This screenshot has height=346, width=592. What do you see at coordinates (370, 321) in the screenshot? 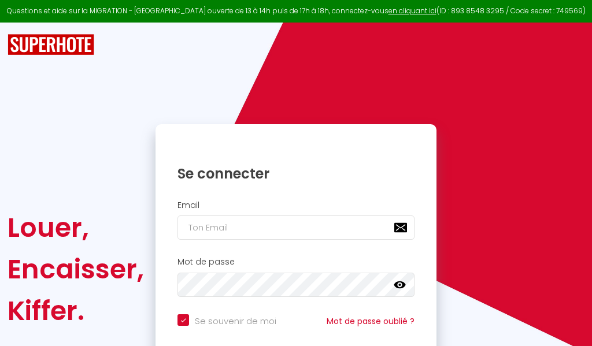
I see `a: Mot de passe oublié ?` at bounding box center [370, 321].